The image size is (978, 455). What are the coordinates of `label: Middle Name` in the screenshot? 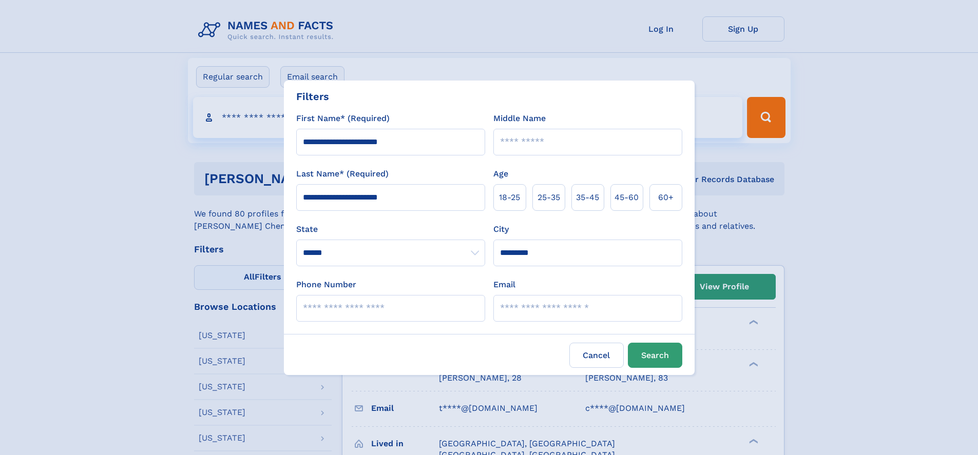 It's located at (519, 119).